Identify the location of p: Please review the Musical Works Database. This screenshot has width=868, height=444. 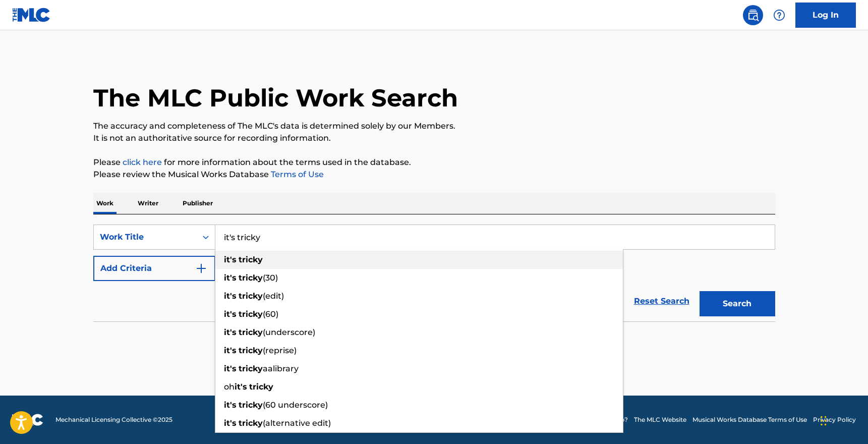
(434, 175).